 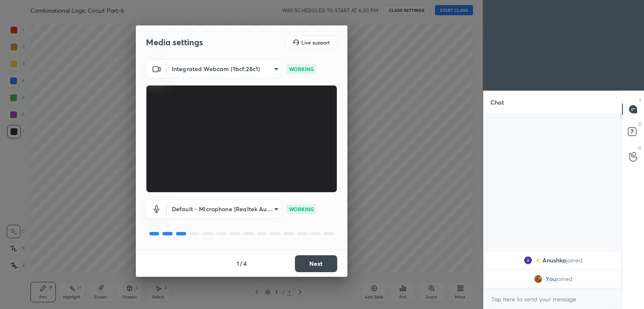 I want to click on h4: 4, so click(x=245, y=263).